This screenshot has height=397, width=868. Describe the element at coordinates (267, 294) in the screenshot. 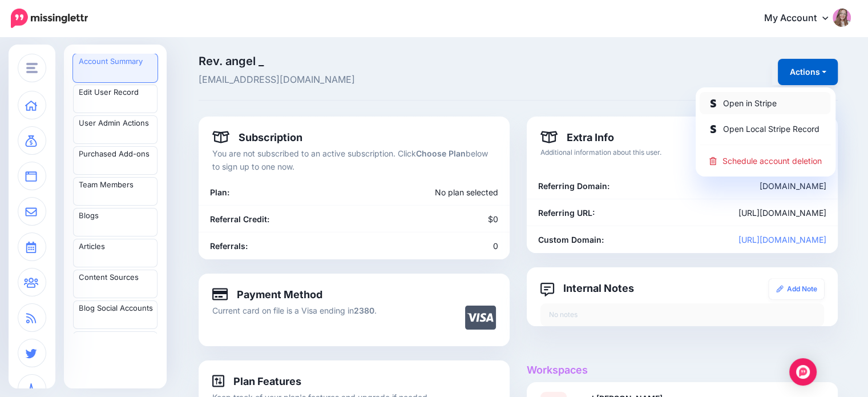

I see `h4: Payment Method` at that location.